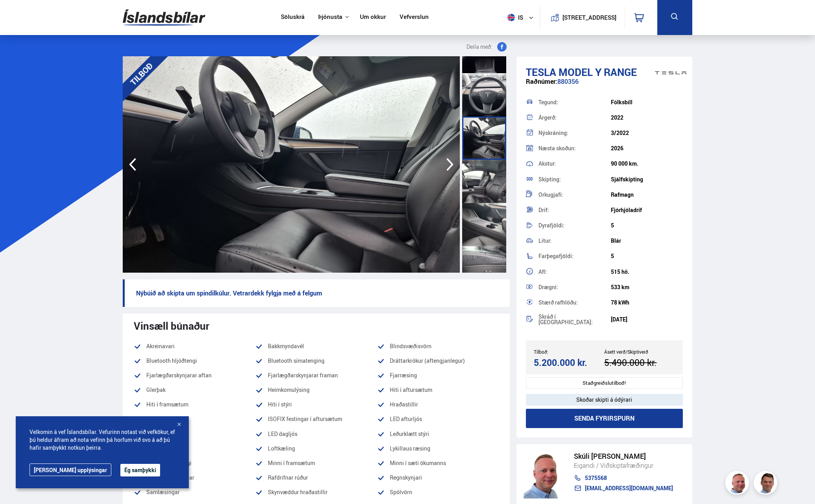  What do you see at coordinates (316, 390) in the screenshot?
I see `li: Heimkomulýsing` at bounding box center [316, 390].